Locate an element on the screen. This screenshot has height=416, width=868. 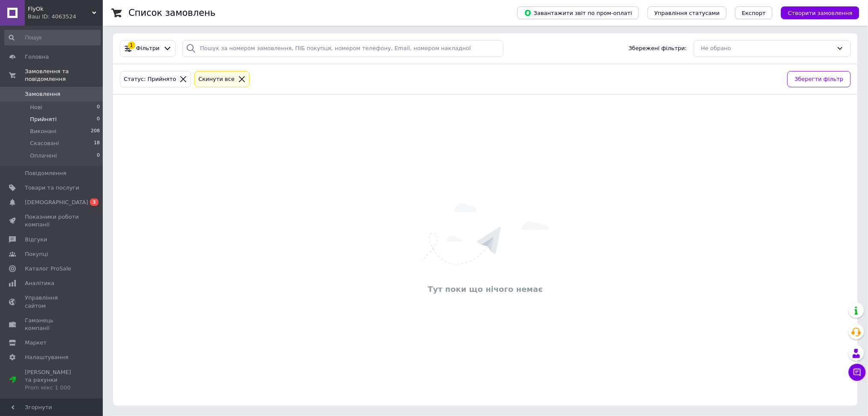
button: Експорт is located at coordinates (754, 13).